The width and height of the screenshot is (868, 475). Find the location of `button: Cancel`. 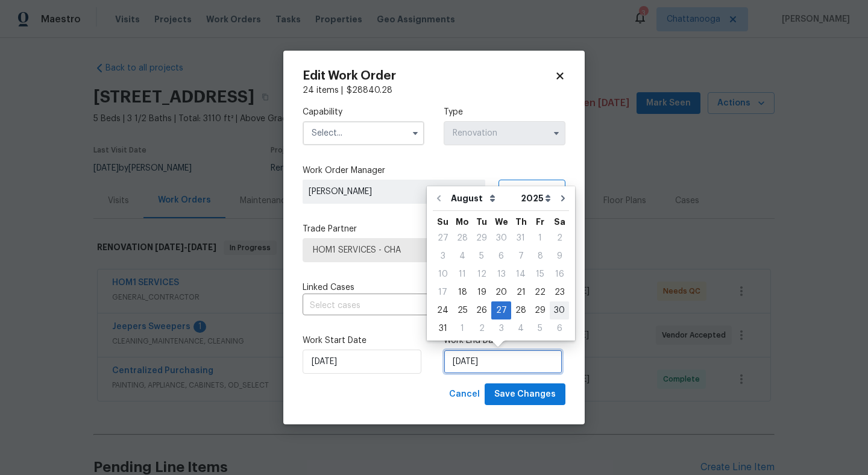

button: Cancel is located at coordinates (464, 394).